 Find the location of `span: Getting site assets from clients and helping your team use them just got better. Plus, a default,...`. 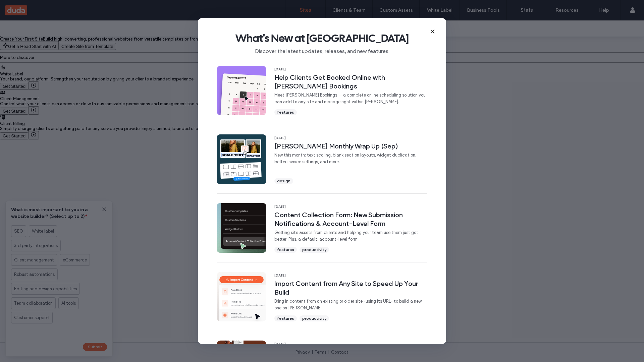

span: Getting site assets from clients and helping your team use them just got better. Plus, a default,... is located at coordinates (351, 236).